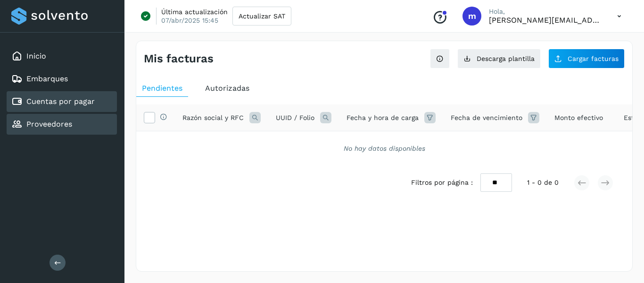  Describe the element at coordinates (505, 58) in the screenshot. I see `span: Descarga plantilla` at that location.